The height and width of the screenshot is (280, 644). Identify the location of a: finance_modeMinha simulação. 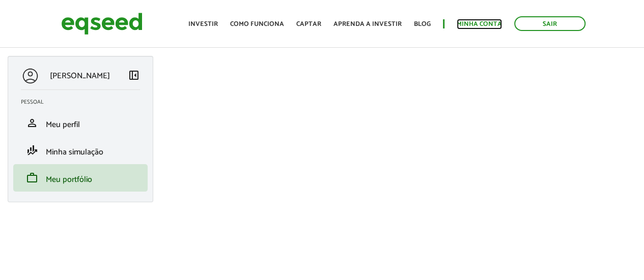
(80, 150).